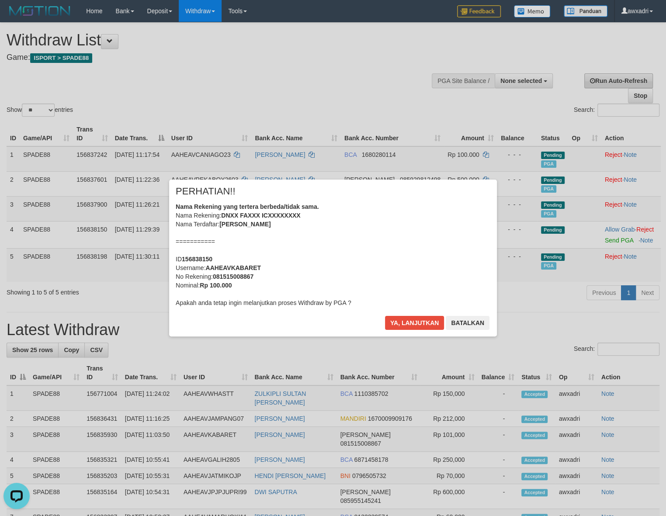 This screenshot has height=516, width=666. What do you see at coordinates (233, 268) in the screenshot?
I see `b: AAHEAVKABARET` at bounding box center [233, 268].